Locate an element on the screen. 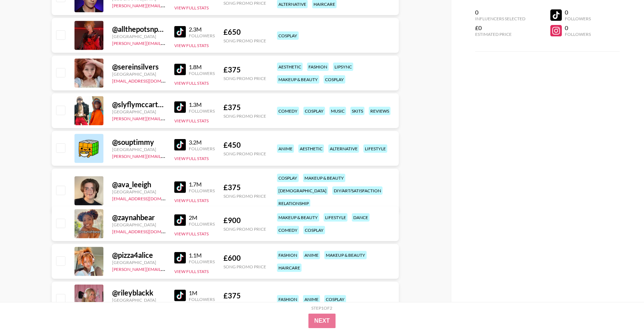 The image size is (644, 331). div: @ rileyblackk is located at coordinates (139, 293).